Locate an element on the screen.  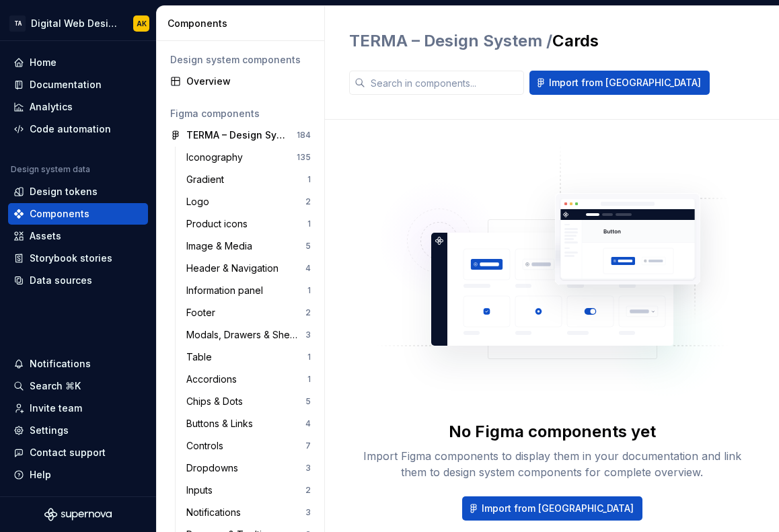
div: Footer is located at coordinates (203, 312).